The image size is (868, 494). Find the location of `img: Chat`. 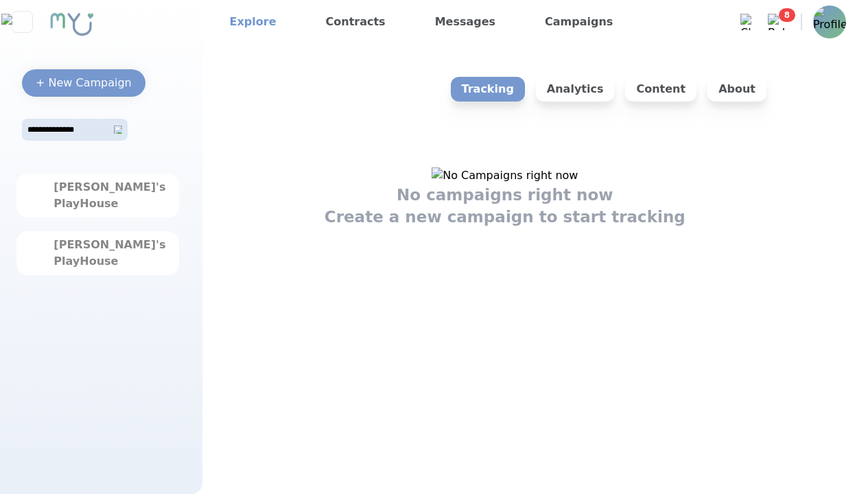

img: Chat is located at coordinates (748, 22).